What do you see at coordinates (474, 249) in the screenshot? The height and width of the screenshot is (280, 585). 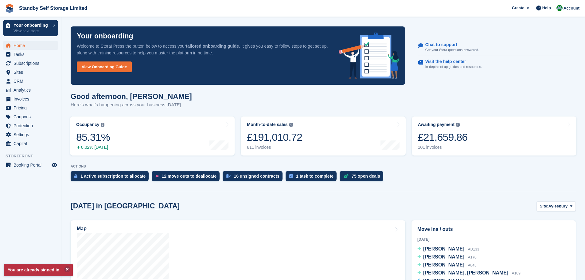 I see `span: AU133` at bounding box center [474, 249].